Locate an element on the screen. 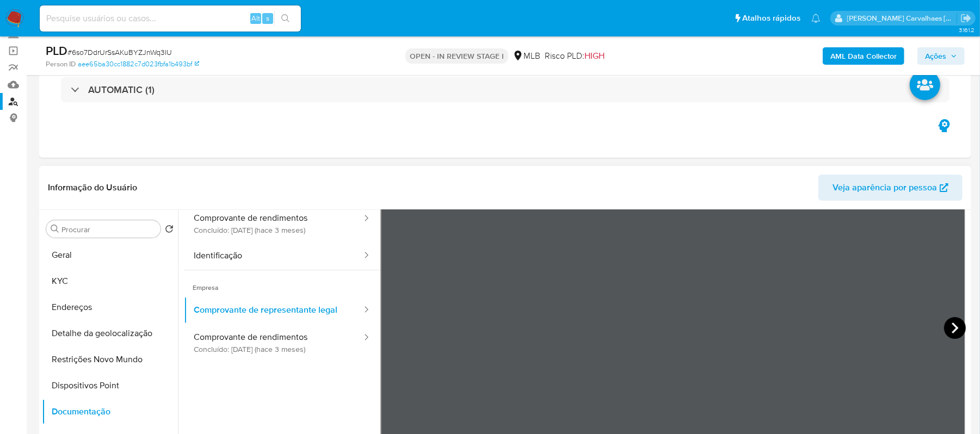 The width and height of the screenshot is (980, 434). span: Atalhos rápidos is located at coordinates (771, 18).